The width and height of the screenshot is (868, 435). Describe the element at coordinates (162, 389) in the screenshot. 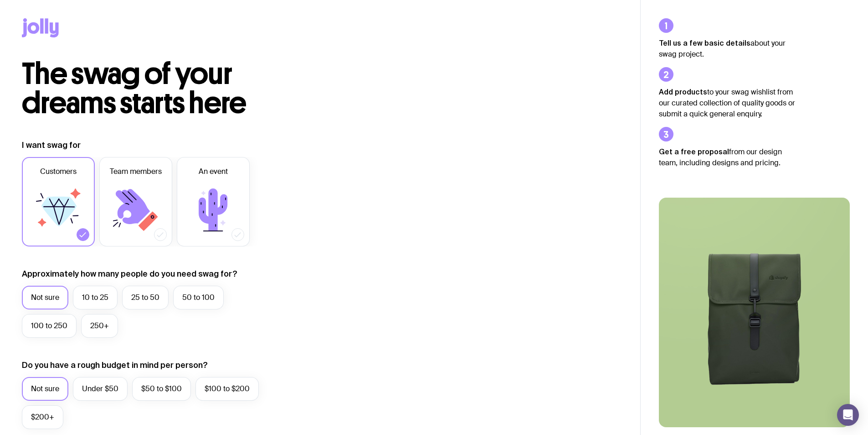

I see `label: $50 to $100` at that location.